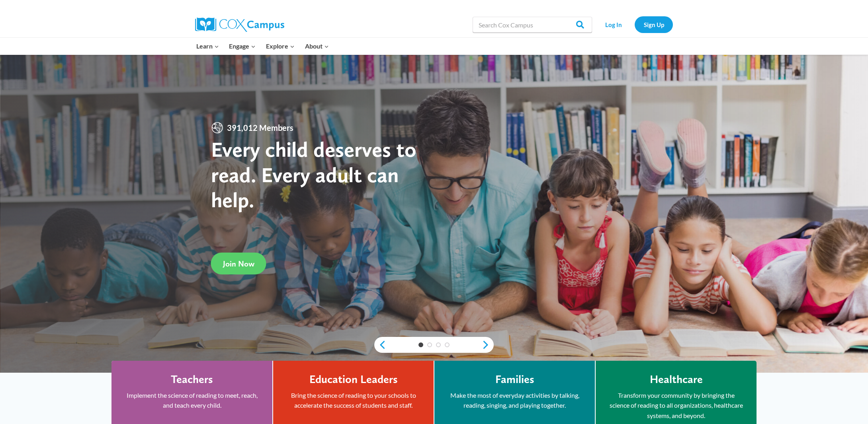 This screenshot has width=868, height=424. Describe the element at coordinates (192, 380) in the screenshot. I see `h4: Teachers` at that location.